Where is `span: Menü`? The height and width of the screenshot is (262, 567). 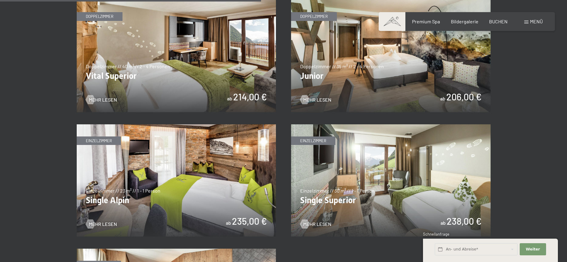 span: Menü is located at coordinates (536, 21).